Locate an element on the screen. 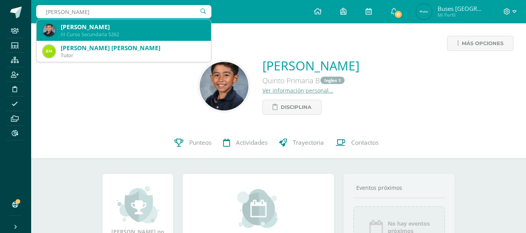 The height and width of the screenshot is (233, 526). div: III Curso Secundaria 5262 is located at coordinates (133, 34).